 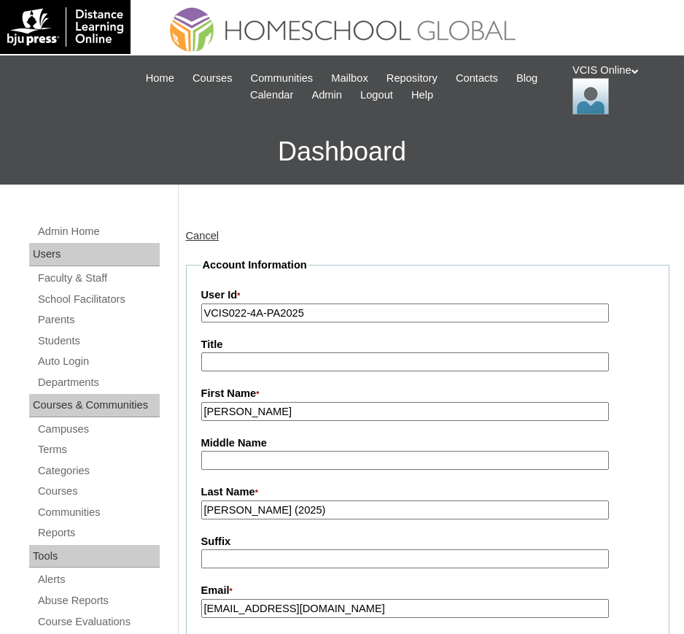 I want to click on a: Students, so click(x=98, y=340).